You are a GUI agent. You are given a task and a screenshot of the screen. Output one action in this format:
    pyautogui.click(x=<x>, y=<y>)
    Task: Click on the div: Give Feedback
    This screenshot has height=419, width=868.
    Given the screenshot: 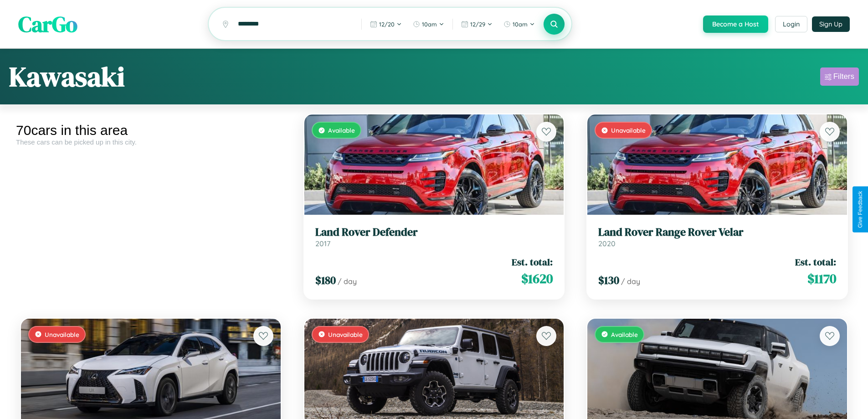 What is the action you would take?
    pyautogui.click(x=860, y=210)
    